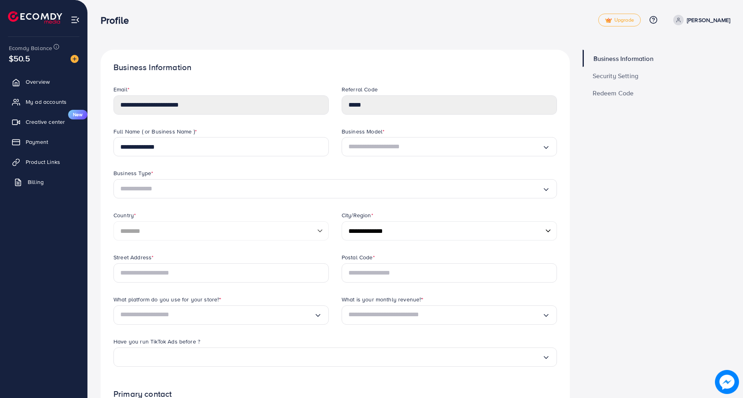 The image size is (743, 398). What do you see at coordinates (608, 20) in the screenshot?
I see `img: tick` at bounding box center [608, 20].